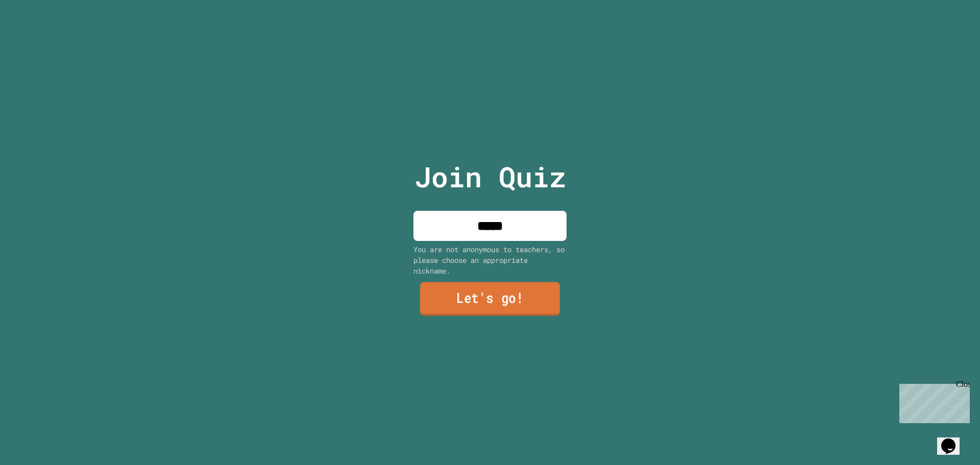 The image size is (980, 465). I want to click on div: You are not anonymous to teachers, so please choose an appropriate nickname., so click(490, 260).